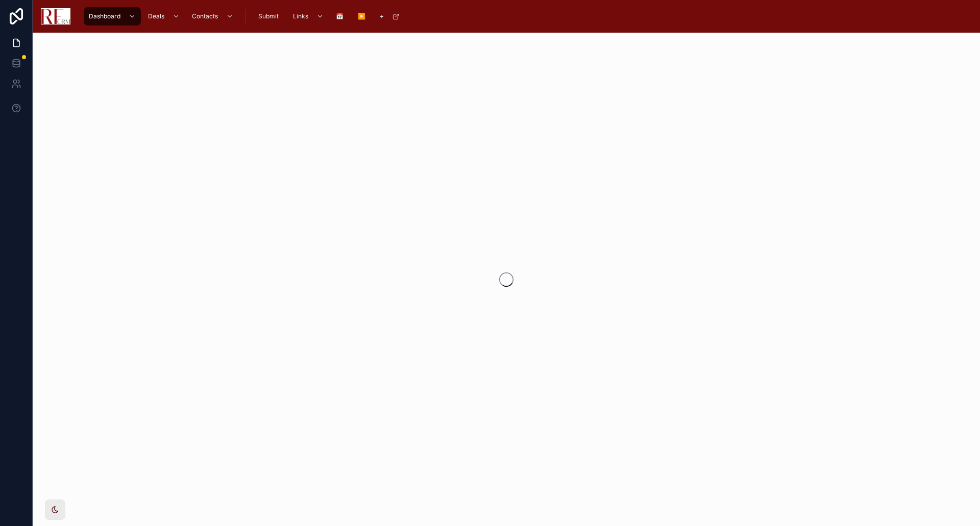 This screenshot has height=526, width=980. Describe the element at coordinates (105, 16) in the screenshot. I see `span: Dashboard` at that location.